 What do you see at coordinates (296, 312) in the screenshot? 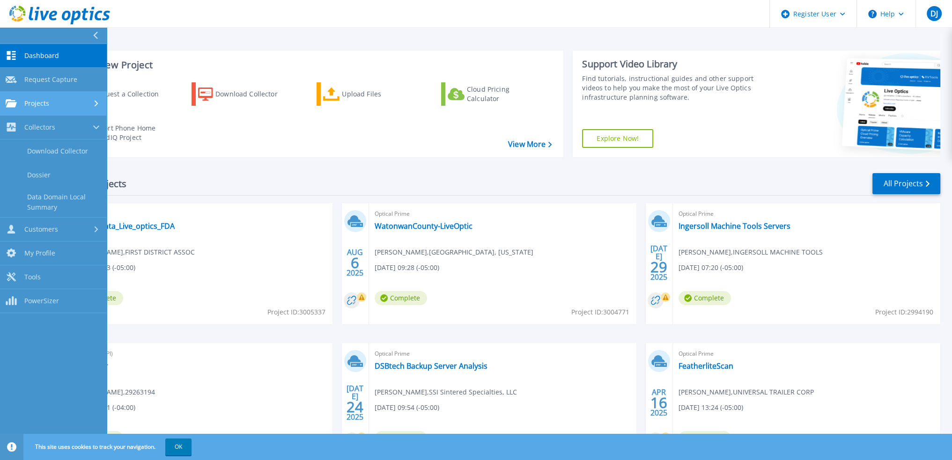
I see `span: Project ID: 3005337` at bounding box center [296, 312].